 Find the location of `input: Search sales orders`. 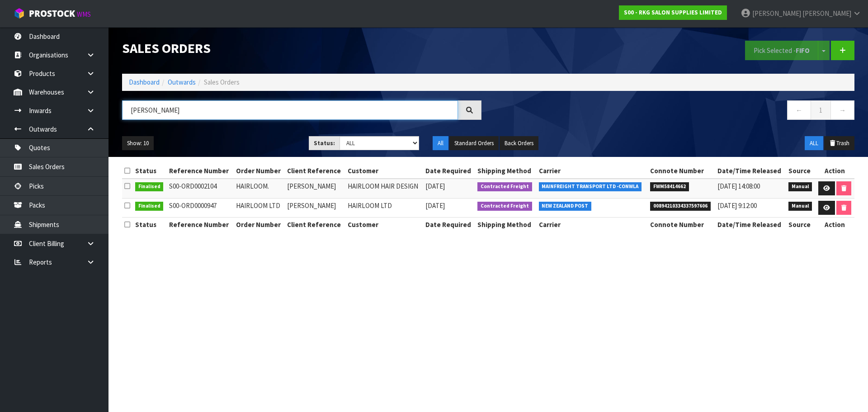

input: Search sales orders is located at coordinates (290, 110).